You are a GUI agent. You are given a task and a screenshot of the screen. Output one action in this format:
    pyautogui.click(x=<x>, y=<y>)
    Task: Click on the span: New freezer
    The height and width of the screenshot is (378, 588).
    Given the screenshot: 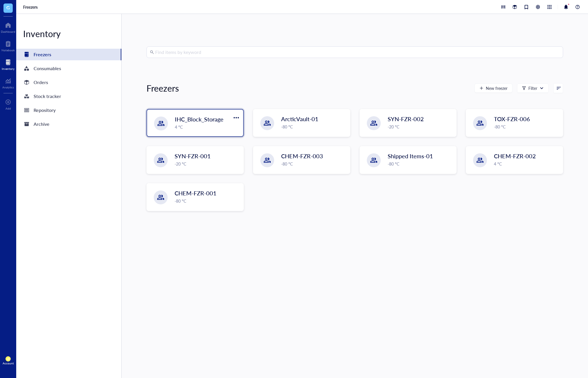 What is the action you would take?
    pyautogui.click(x=496, y=88)
    